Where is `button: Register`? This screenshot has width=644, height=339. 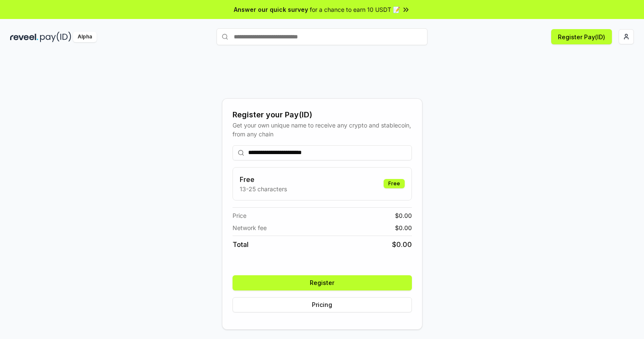
button: Register is located at coordinates (322, 283).